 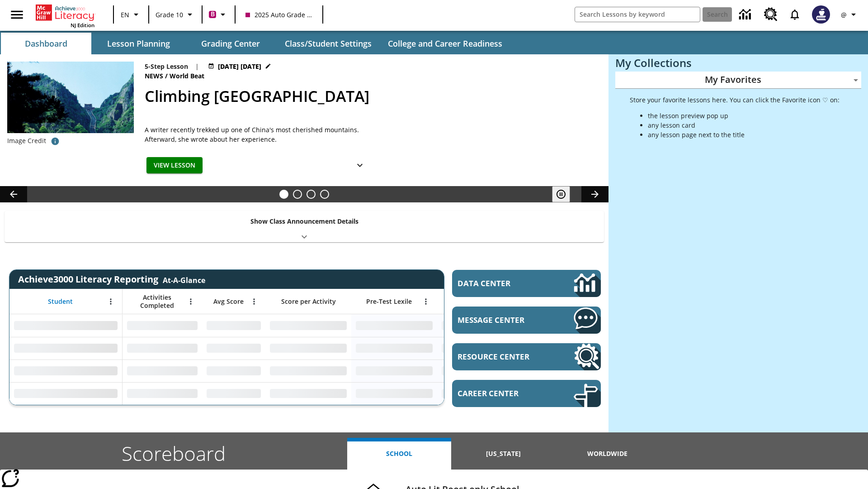 What do you see at coordinates (325, 194) in the screenshot?
I see `button: Slide 4 Career Lesson` at bounding box center [325, 194].